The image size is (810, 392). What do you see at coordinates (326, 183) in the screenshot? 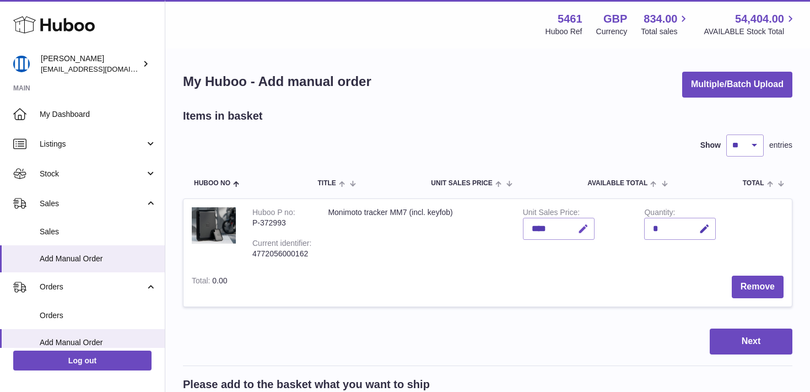
I see `span: Title` at bounding box center [326, 183].